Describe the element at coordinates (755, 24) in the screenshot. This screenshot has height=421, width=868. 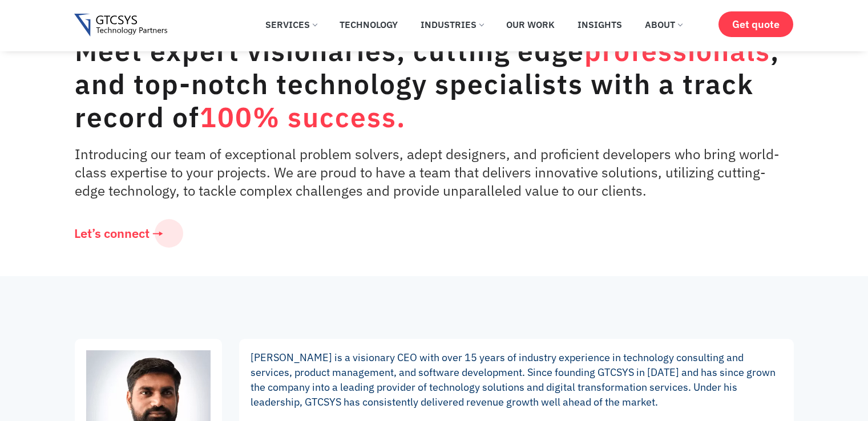
I see `a: Get quote` at that location.